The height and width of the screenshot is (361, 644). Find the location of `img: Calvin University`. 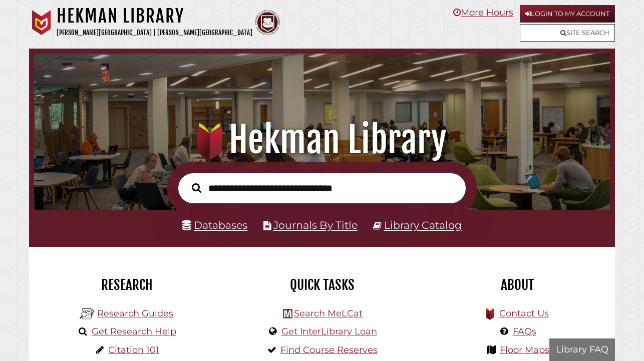

img: Calvin University is located at coordinates (42, 23).